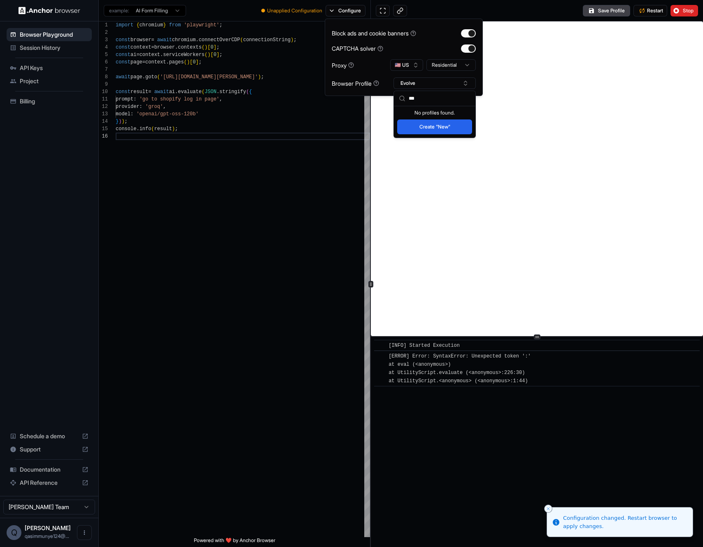  I want to click on span: API Reference, so click(49, 482).